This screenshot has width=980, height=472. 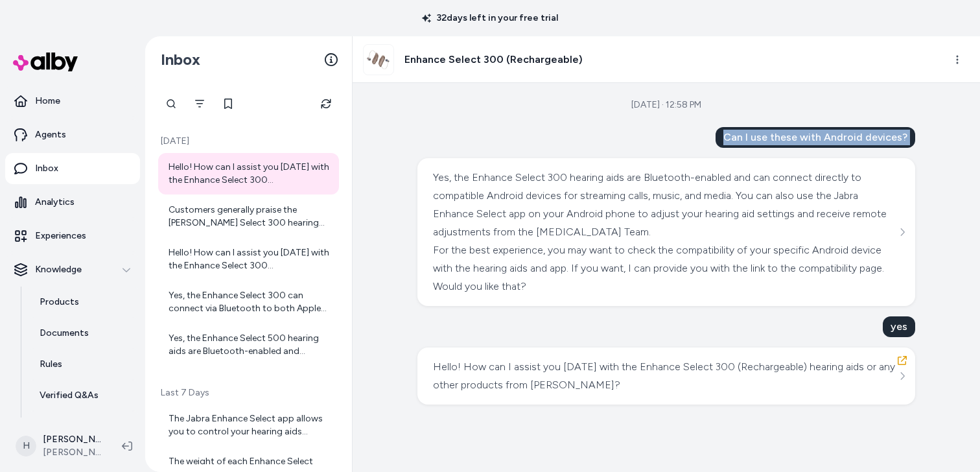 What do you see at coordinates (249, 345) in the screenshot?
I see `div: Yes, the Enhance Select 500 hearing aids are Bluetooth-enabled and compatible with many smartphon...` at bounding box center [249, 345].